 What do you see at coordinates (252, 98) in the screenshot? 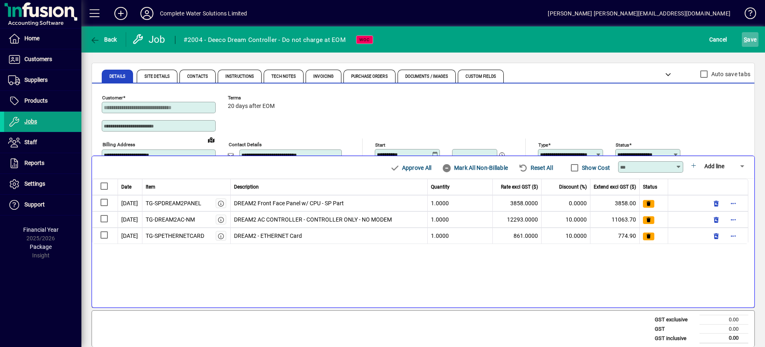
I see `span: Terms` at bounding box center [252, 98].